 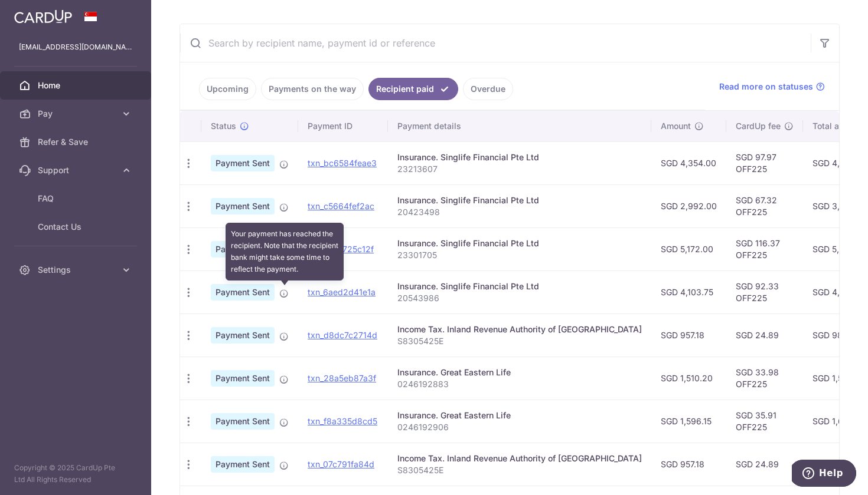 I want to click on a: txn_07c791fa84d, so click(x=341, y=464).